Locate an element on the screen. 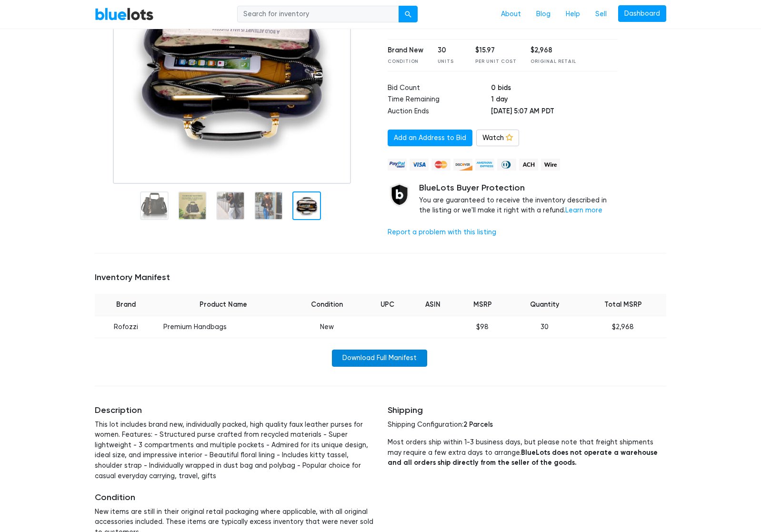 This screenshot has width=761, height=532. a: BlueLots is located at coordinates (124, 14).